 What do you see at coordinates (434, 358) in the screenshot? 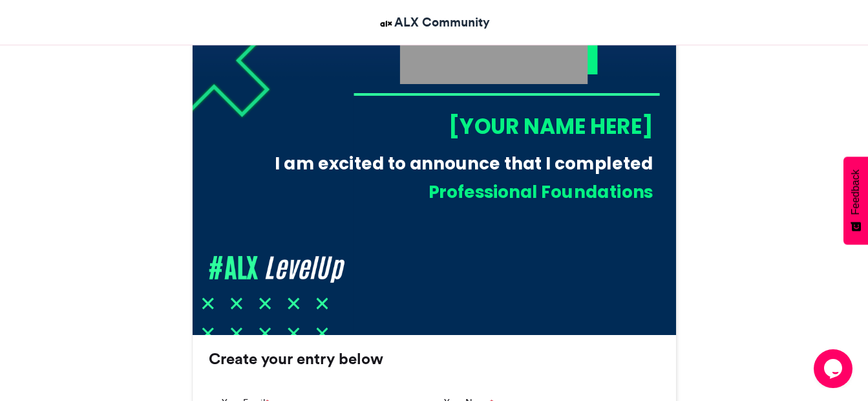
I see `h3: Create your entry below` at bounding box center [434, 358].